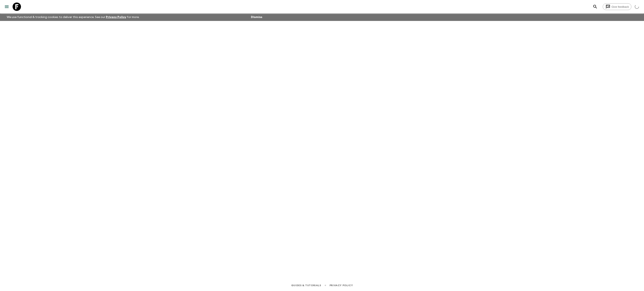  What do you see at coordinates (73, 17) in the screenshot?
I see `p: We use functional & tracking cookies to deliver this experience. See our for more.` at bounding box center [73, 17].